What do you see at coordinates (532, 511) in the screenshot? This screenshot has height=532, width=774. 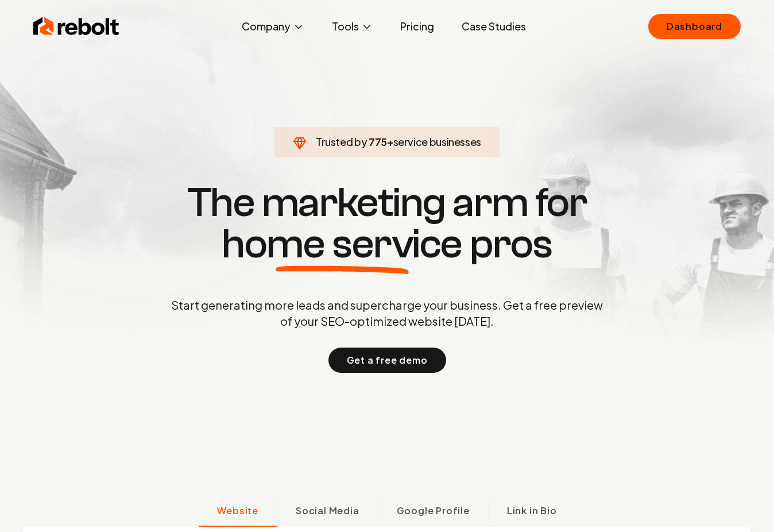 I see `button: Link in Bio` at bounding box center [532, 511].